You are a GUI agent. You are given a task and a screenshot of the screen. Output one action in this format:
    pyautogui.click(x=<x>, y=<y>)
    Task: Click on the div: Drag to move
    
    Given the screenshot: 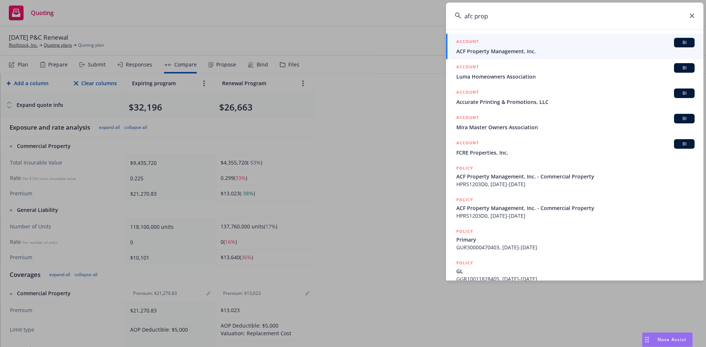 What is the action you would take?
    pyautogui.click(x=646, y=340)
    